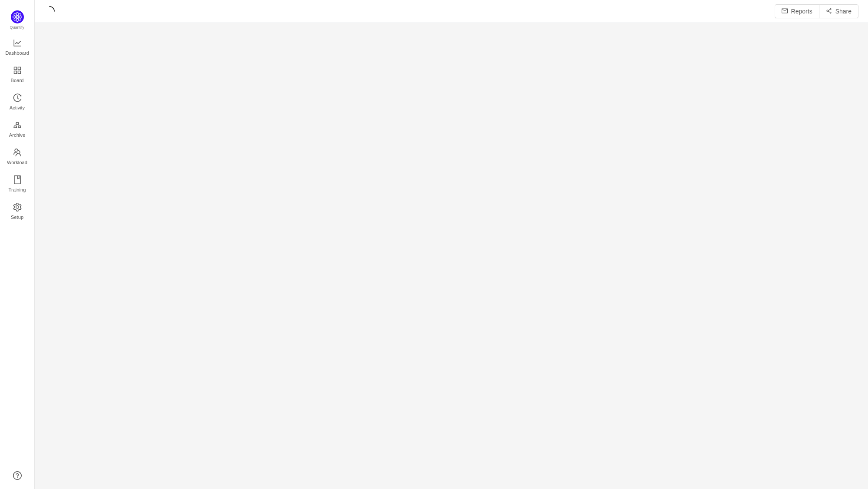 This screenshot has height=489, width=868. Describe the element at coordinates (17, 107) in the screenshot. I see `span: Activity` at that location.